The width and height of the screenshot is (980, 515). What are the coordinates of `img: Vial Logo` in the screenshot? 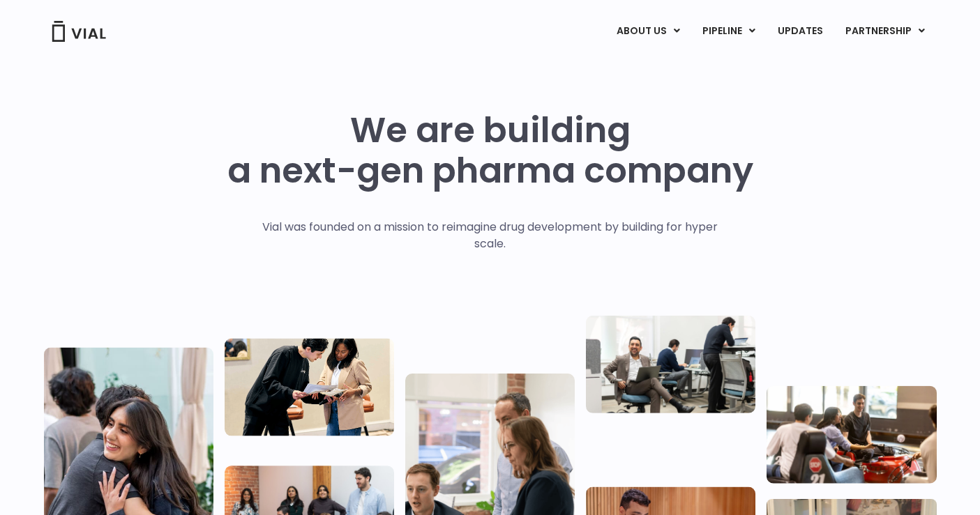 It's located at (79, 31).